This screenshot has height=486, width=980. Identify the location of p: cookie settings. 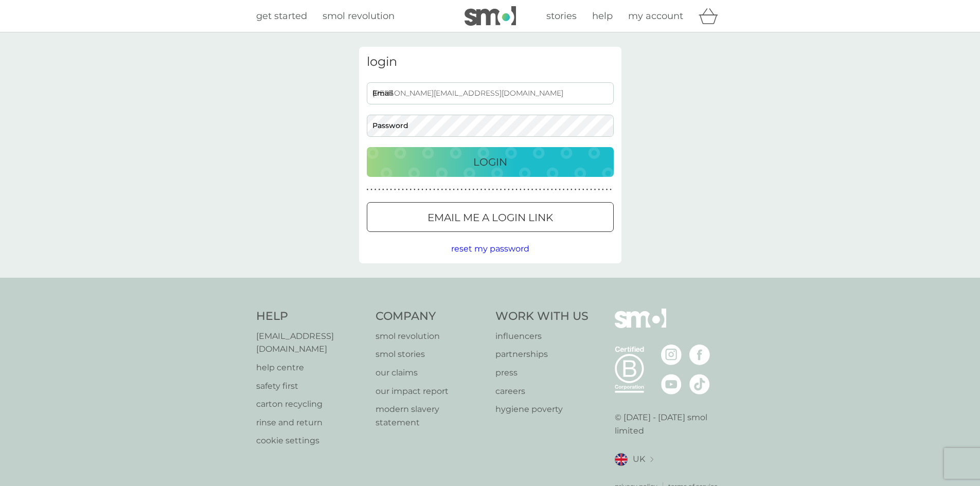
(311, 441).